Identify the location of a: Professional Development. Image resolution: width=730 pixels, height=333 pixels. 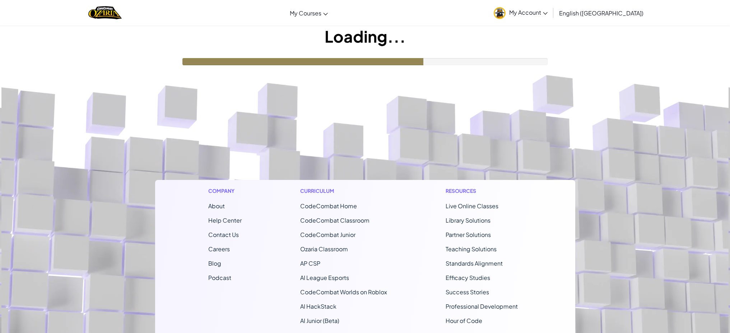
(481, 307).